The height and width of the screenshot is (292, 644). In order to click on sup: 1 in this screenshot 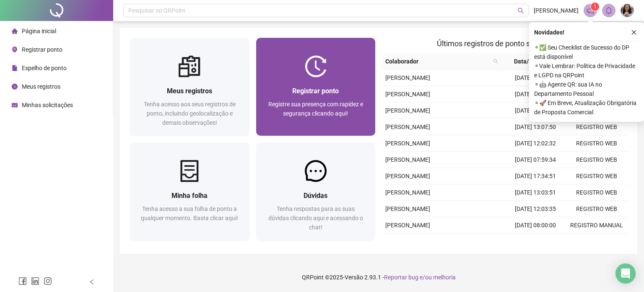, I will do `click(595, 7)`.